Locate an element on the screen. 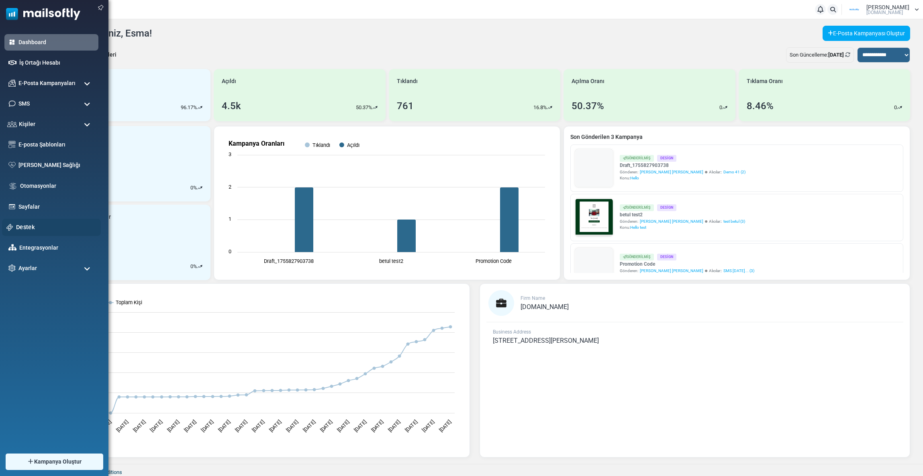  a: Draft_1755827903738 is located at coordinates (682, 165).